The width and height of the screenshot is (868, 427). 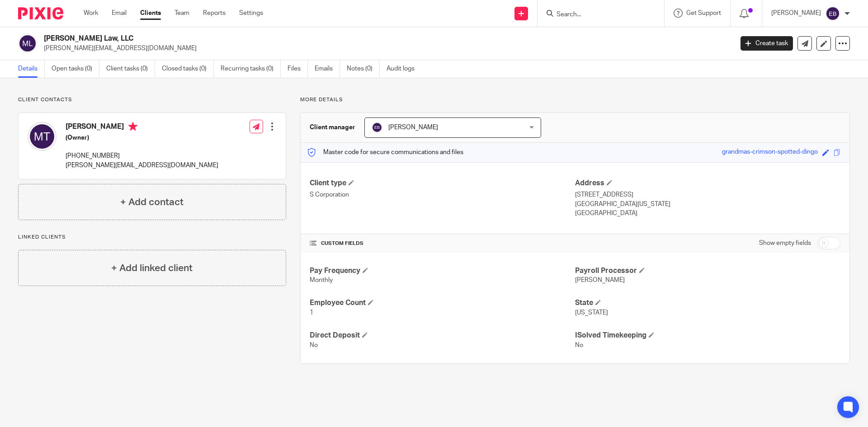 What do you see at coordinates (131, 68) in the screenshot?
I see `a: Client tasks (0)` at bounding box center [131, 68].